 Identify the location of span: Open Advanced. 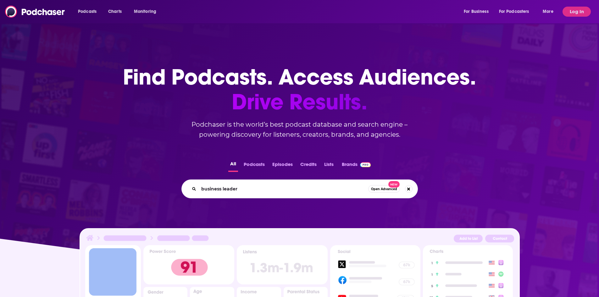
(384, 189).